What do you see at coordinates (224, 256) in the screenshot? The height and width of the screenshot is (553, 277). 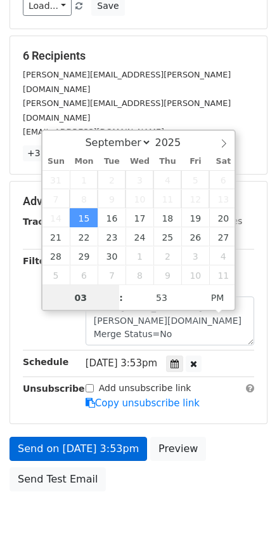 I see `span: October 4, 2025` at bounding box center [224, 256].